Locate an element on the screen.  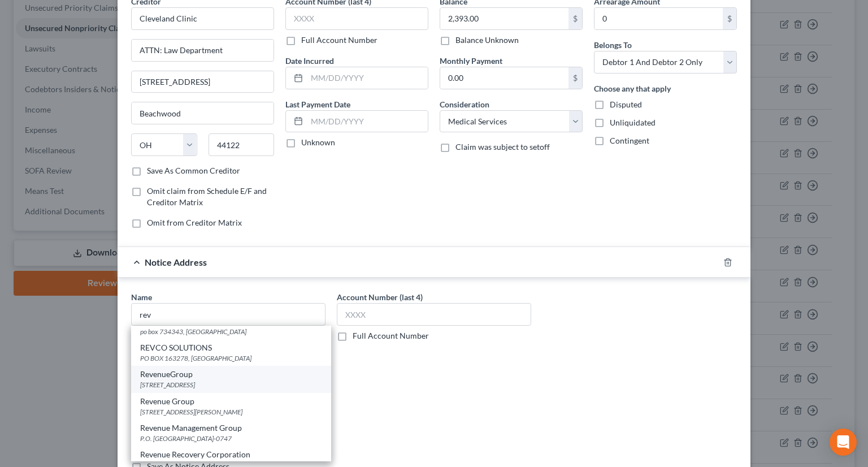
label: Date Incurred is located at coordinates (310, 60).